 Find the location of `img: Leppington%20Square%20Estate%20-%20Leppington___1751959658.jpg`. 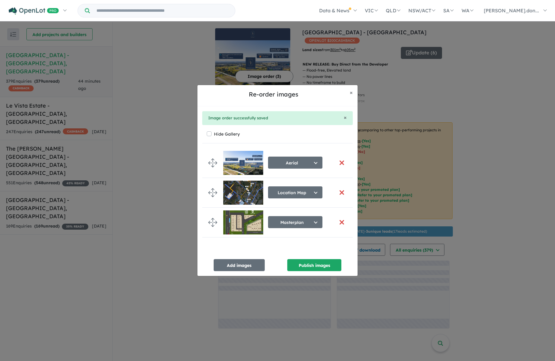

img: Leppington%20Square%20Estate%20-%20Leppington___1751959658.jpg is located at coordinates (243, 163).